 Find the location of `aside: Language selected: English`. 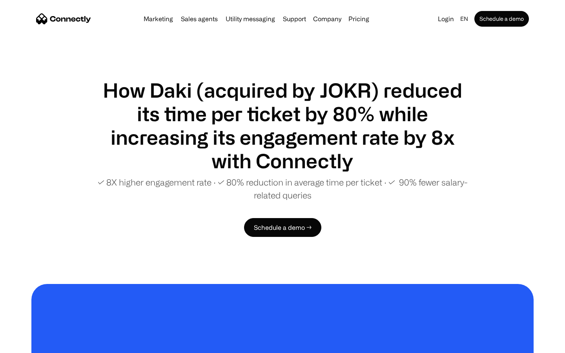

aside: Language selected: English is located at coordinates (27, 344).